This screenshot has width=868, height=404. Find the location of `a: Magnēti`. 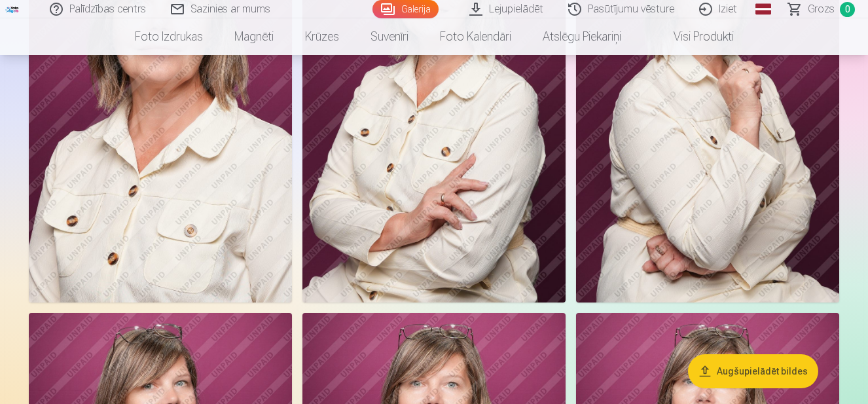

a: Magnēti is located at coordinates (254, 36).